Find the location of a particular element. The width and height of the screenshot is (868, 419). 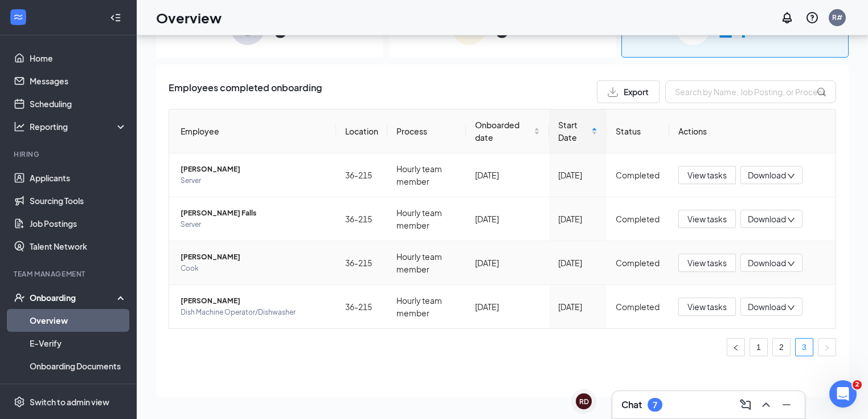

button: ComposeMessage is located at coordinates (745, 405).